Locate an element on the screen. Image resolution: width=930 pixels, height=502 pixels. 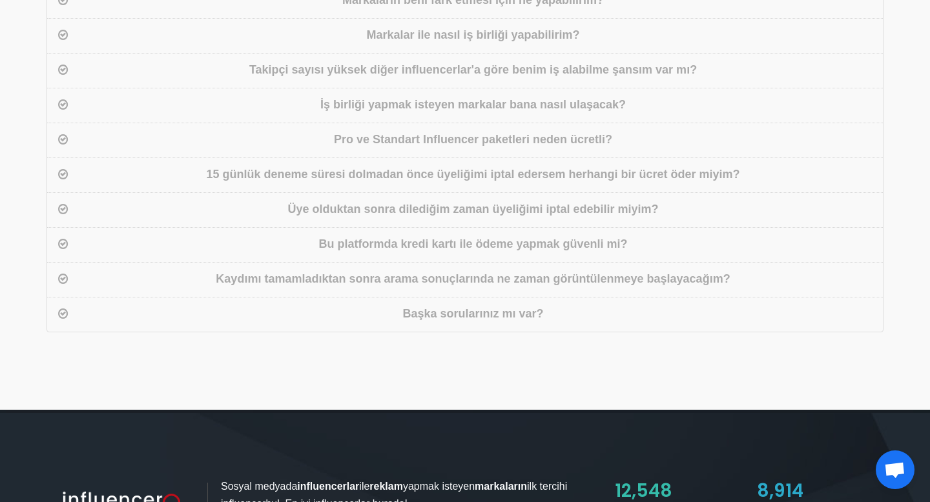
div: İş birliği yapmak isteyen markalar bana nasıl ulaşacak? is located at coordinates (473, 105).